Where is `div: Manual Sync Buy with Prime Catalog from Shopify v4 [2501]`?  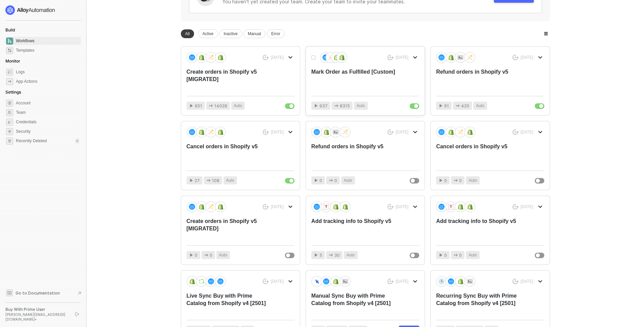 div: Manual Sync Buy with Prime Catalog from Shopify v4 [2501] is located at coordinates (355, 304).